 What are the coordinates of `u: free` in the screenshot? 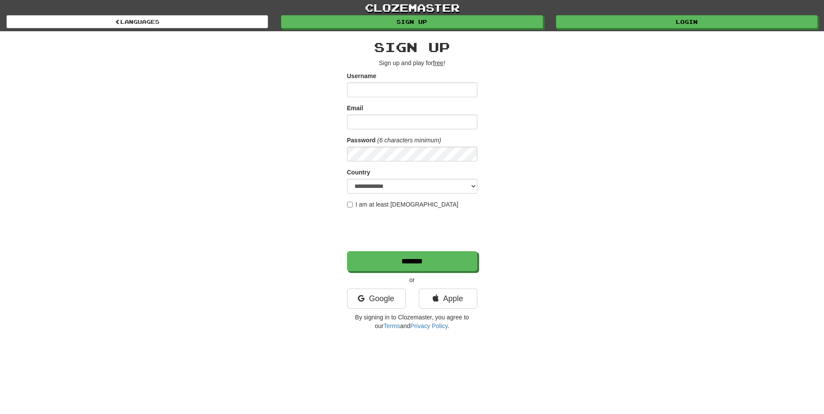 It's located at (438, 63).